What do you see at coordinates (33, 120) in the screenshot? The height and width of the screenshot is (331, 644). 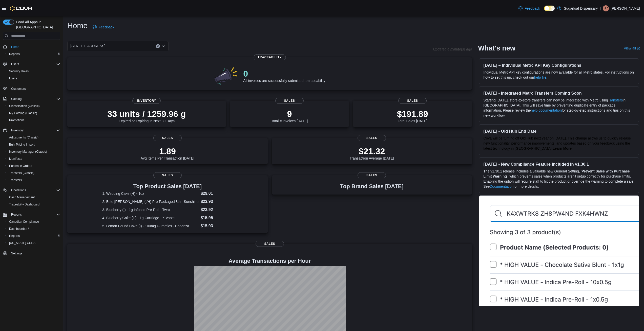 I see `button: Promotions` at bounding box center [33, 120].